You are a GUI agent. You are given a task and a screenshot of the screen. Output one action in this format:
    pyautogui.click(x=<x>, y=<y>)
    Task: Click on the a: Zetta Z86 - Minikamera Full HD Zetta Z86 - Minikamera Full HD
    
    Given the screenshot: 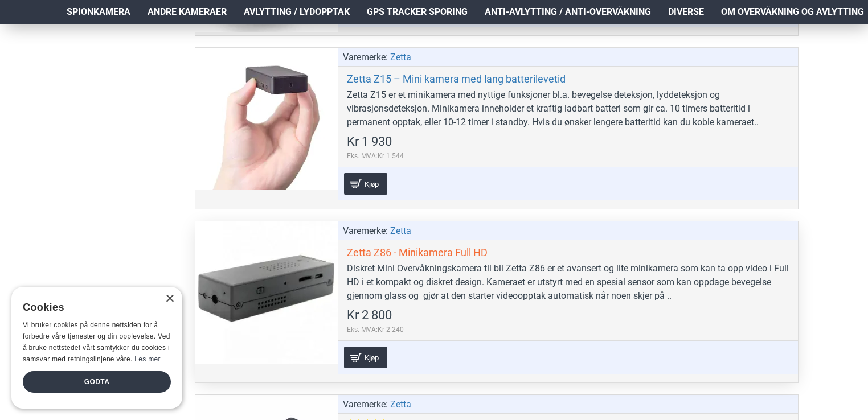 What is the action you would take?
    pyautogui.click(x=267, y=293)
    